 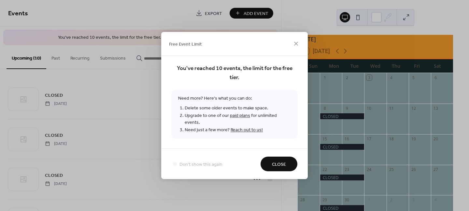 What do you see at coordinates (201, 164) in the screenshot?
I see `span: Don't show this again` at bounding box center [201, 164].